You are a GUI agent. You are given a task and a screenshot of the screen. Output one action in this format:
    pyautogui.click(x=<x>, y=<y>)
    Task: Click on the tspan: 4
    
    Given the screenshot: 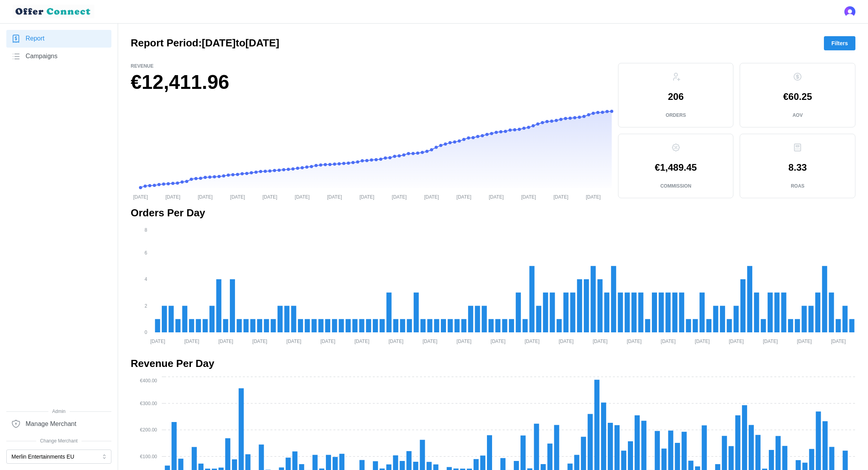 What is the action you would take?
    pyautogui.click(x=146, y=279)
    